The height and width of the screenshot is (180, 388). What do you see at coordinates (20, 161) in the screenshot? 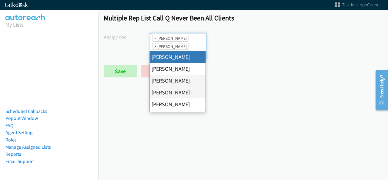
I see `a: Email Support` at bounding box center [20, 161].